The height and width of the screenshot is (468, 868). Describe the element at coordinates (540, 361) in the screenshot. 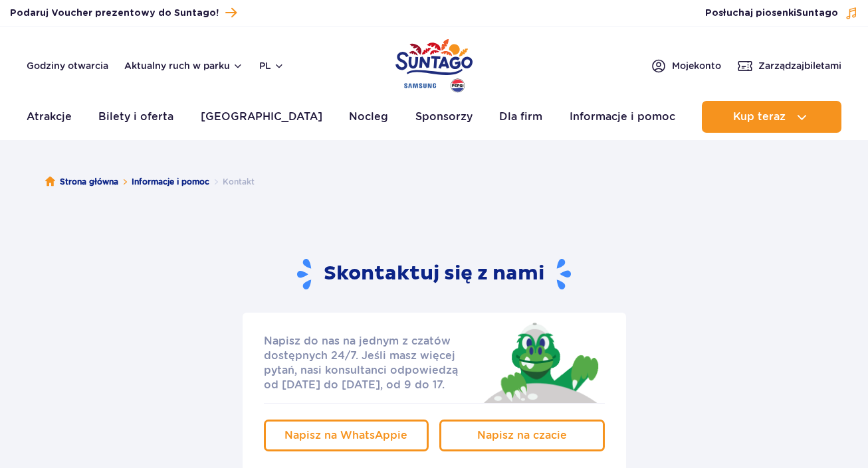

I see `img: Jay` at that location.